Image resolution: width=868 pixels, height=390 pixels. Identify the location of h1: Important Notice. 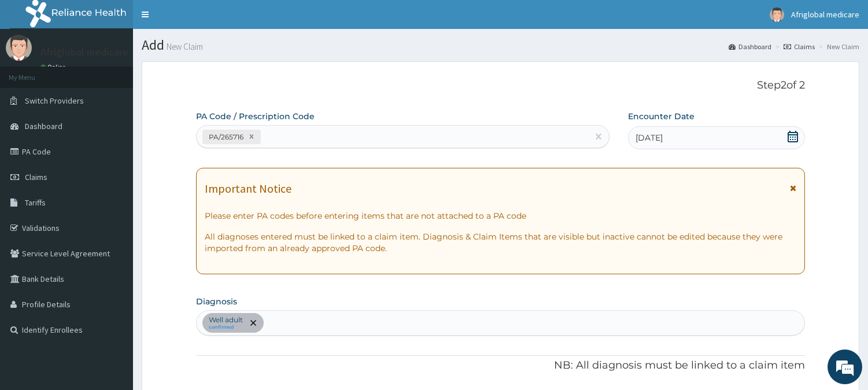
(248, 189).